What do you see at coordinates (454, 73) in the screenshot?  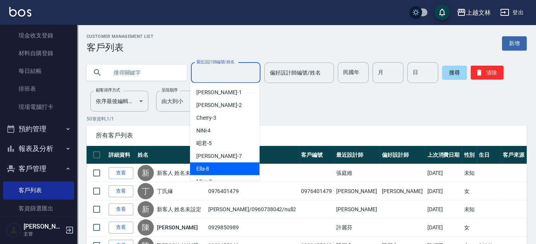 I see `button: 搜尋` at bounding box center [454, 73].